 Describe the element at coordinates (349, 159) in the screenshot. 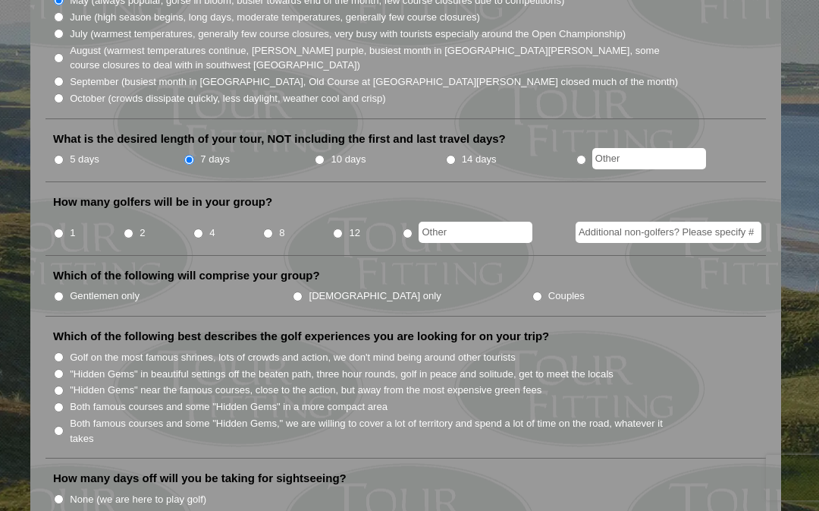

I see `label: 10 days` at that location.